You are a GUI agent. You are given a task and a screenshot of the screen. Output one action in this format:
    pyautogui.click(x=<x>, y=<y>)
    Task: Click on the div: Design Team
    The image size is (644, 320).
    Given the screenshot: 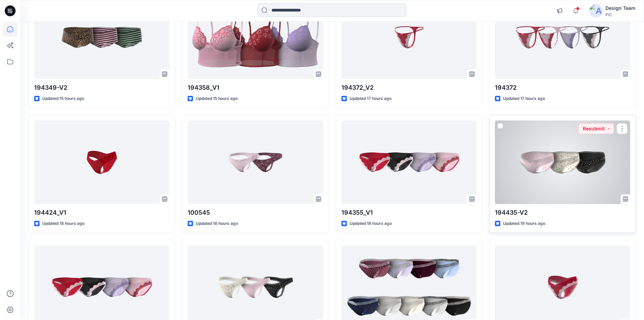 What is the action you would take?
    pyautogui.click(x=621, y=8)
    